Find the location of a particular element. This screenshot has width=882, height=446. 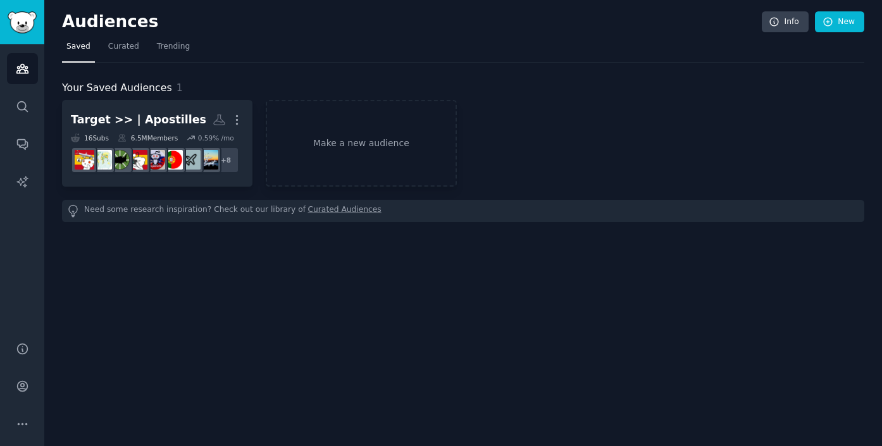

div: Target >> | Apostilles is located at coordinates (139, 120).